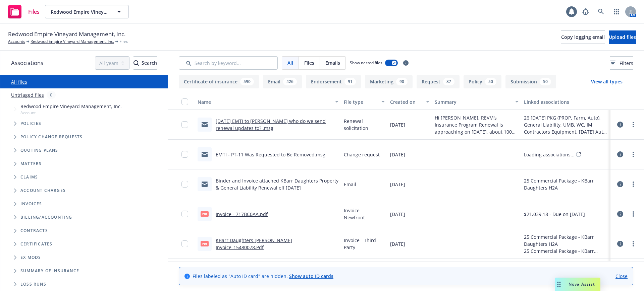  Describe the element at coordinates (290, 82) in the screenshot. I see `div: 426` at that location.